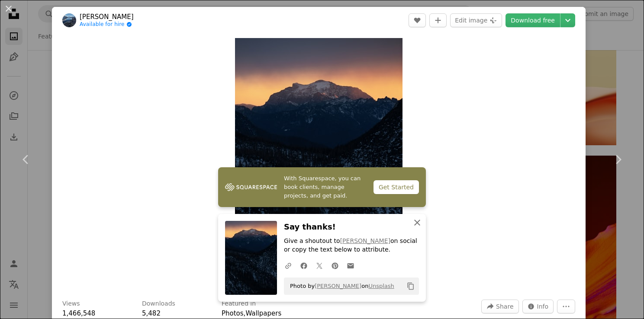 Image resolution: width=644 pixels, height=319 pixels. What do you see at coordinates (476, 21) in the screenshot?
I see `button: Edit image` at bounding box center [476, 21].